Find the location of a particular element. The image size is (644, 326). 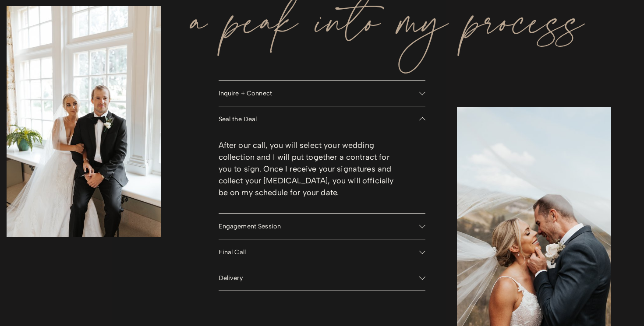

button: Inquire + Connect is located at coordinates (322, 93).